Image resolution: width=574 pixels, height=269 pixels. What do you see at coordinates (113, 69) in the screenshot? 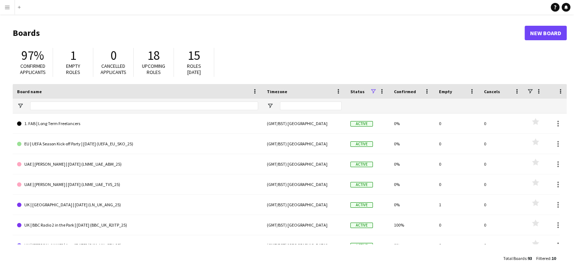
I see `span: Cancelled applicants` at bounding box center [113, 69].